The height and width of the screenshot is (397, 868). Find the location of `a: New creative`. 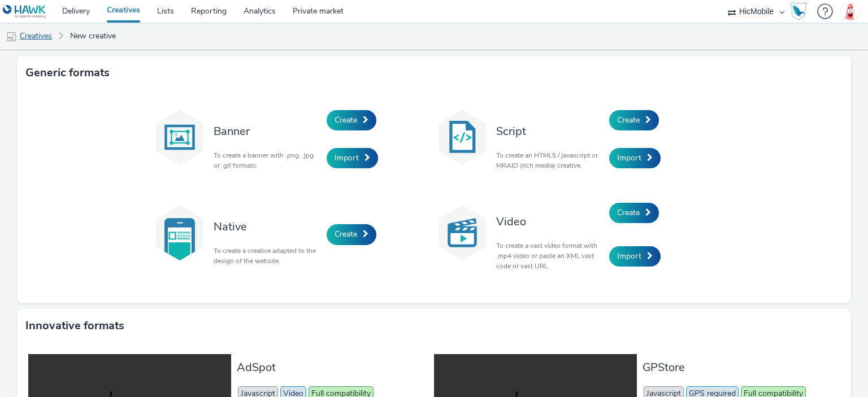

a: New creative is located at coordinates (93, 36).